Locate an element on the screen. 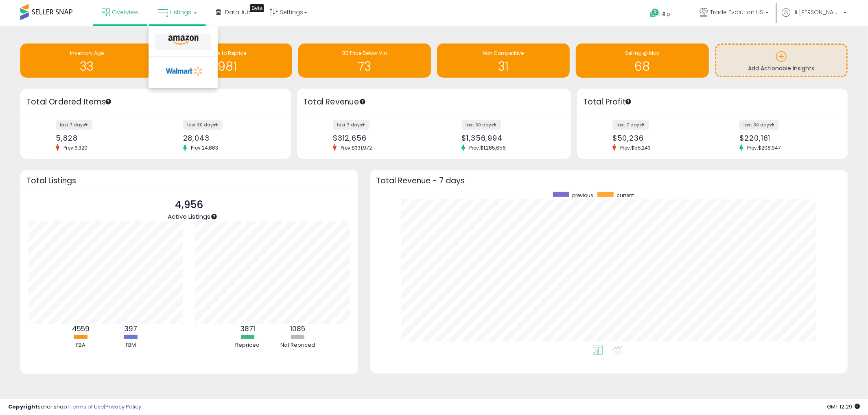 This screenshot has height=415, width=868. span: Trade Evolution US is located at coordinates (736, 12).